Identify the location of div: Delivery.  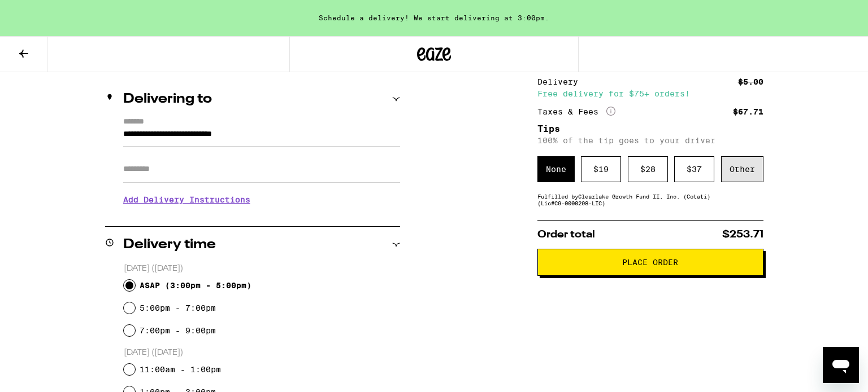
(562, 82).